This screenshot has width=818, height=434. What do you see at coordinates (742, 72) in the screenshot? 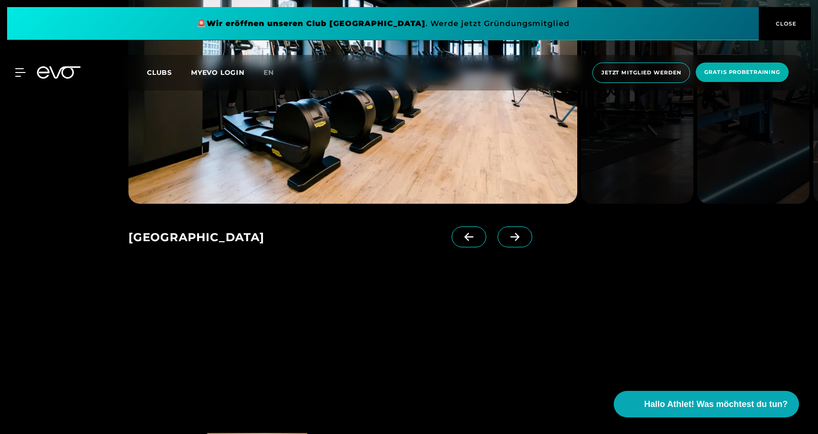
I see `span: Gratis Probetraining` at bounding box center [742, 72].